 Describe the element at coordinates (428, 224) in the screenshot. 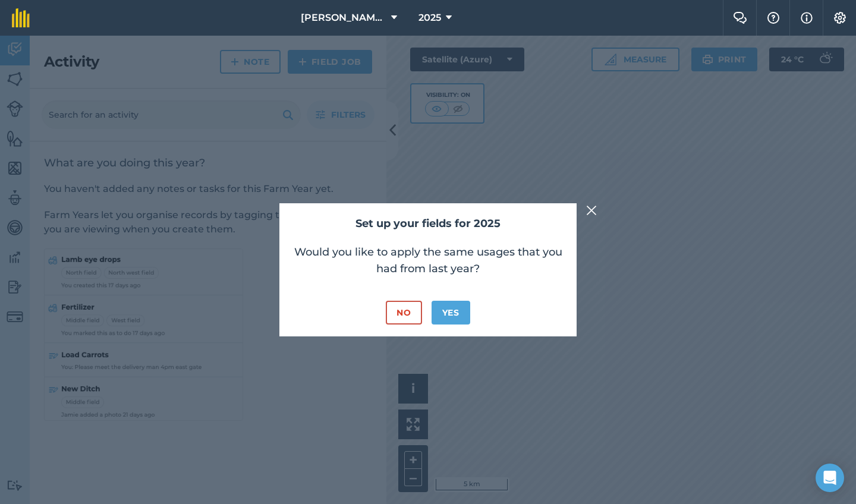

I see `h2: Set up your fields for 2025` at that location.